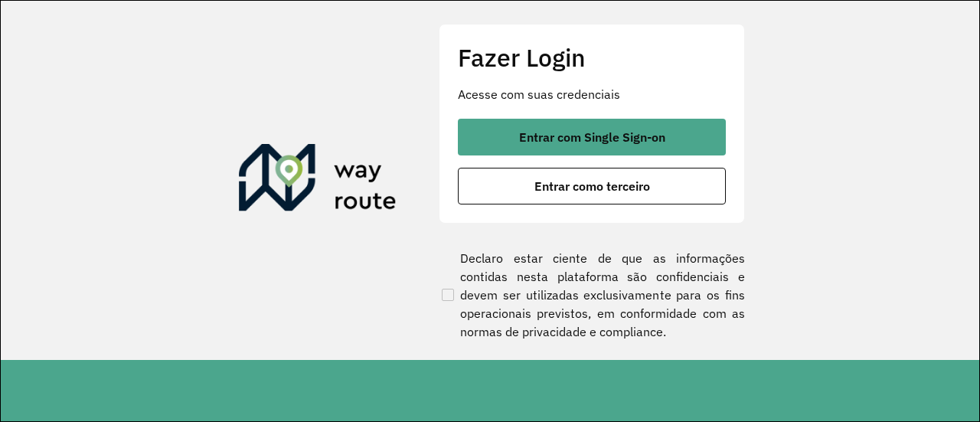 This screenshot has width=980, height=422. What do you see at coordinates (592, 58) in the screenshot?
I see `h2: Fazer Login` at bounding box center [592, 58].